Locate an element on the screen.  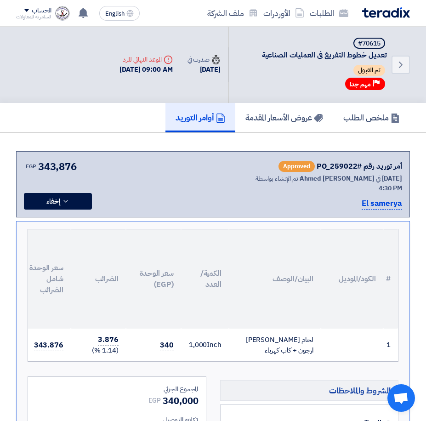
span: English is located at coordinates (115, 14).